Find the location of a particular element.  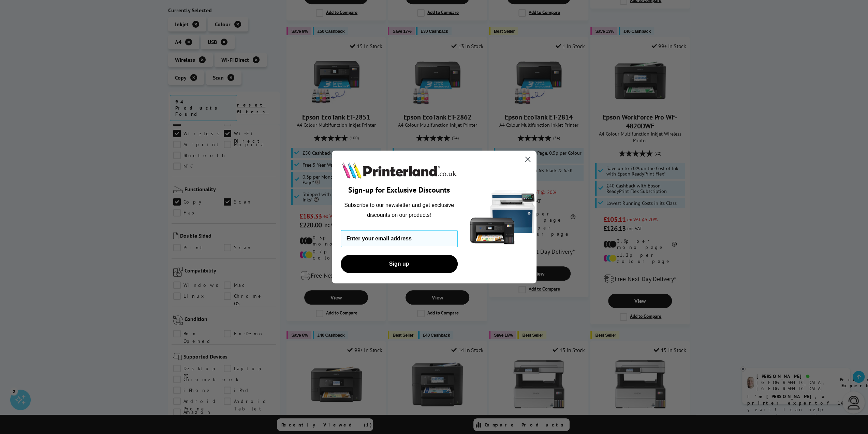

input: Enter your email address is located at coordinates (399, 239).